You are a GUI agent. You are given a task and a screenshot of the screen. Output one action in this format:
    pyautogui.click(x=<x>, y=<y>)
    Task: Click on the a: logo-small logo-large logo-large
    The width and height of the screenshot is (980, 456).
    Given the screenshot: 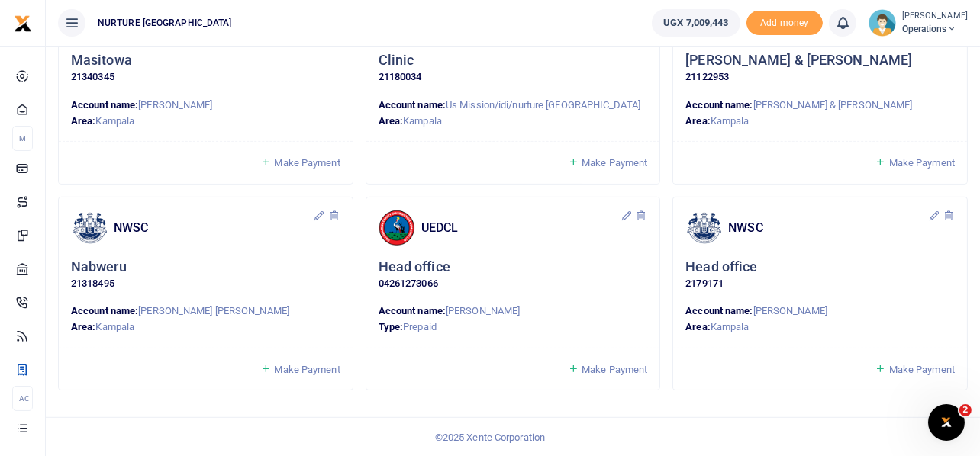 What is the action you would take?
    pyautogui.click(x=23, y=22)
    